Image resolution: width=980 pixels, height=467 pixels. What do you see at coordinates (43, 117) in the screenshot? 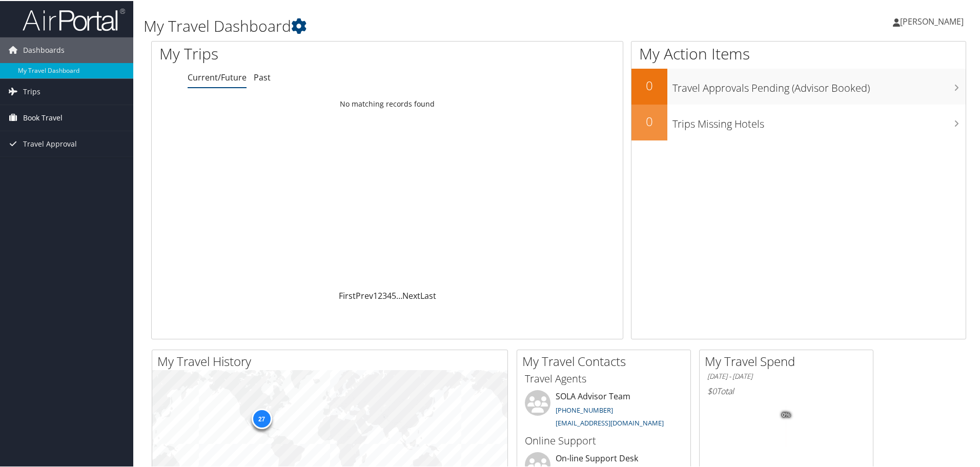
I see `span: Book Travel` at bounding box center [43, 117].